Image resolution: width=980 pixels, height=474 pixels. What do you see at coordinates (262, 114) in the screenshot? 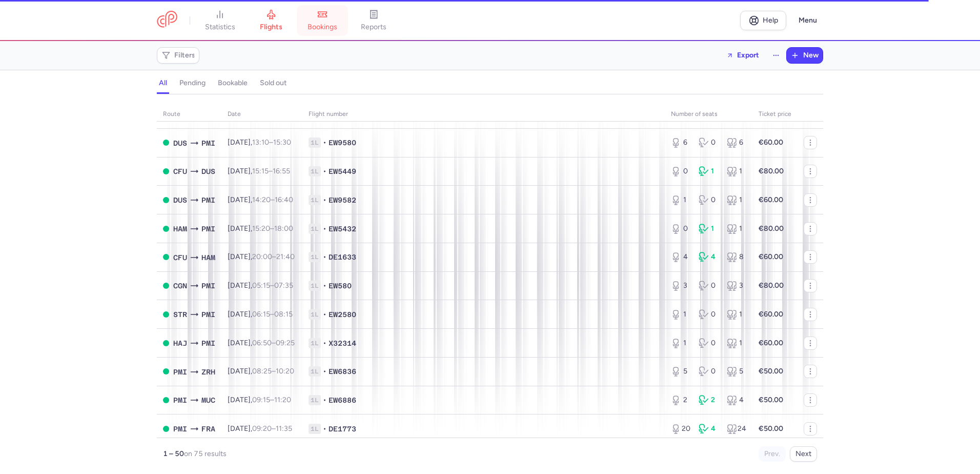
I see `th: date` at bounding box center [262, 114].